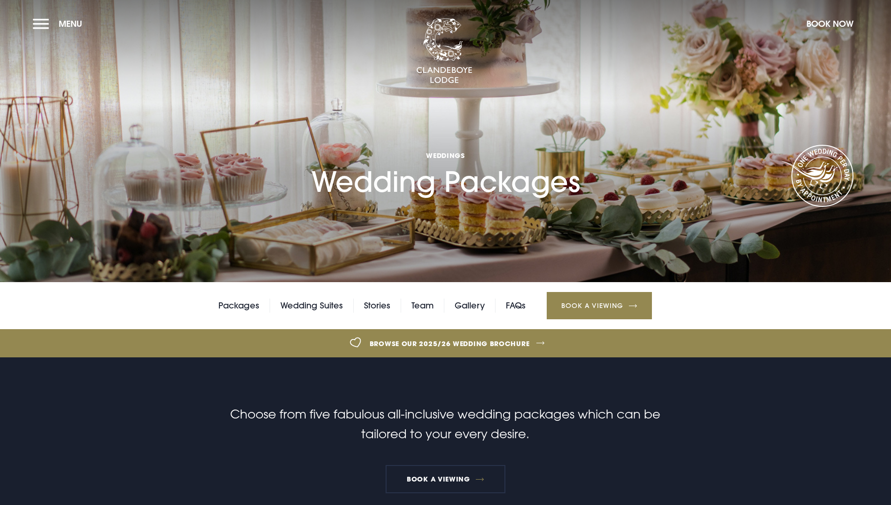  Describe the element at coordinates (60, 23) in the screenshot. I see `button: Menu` at that location.